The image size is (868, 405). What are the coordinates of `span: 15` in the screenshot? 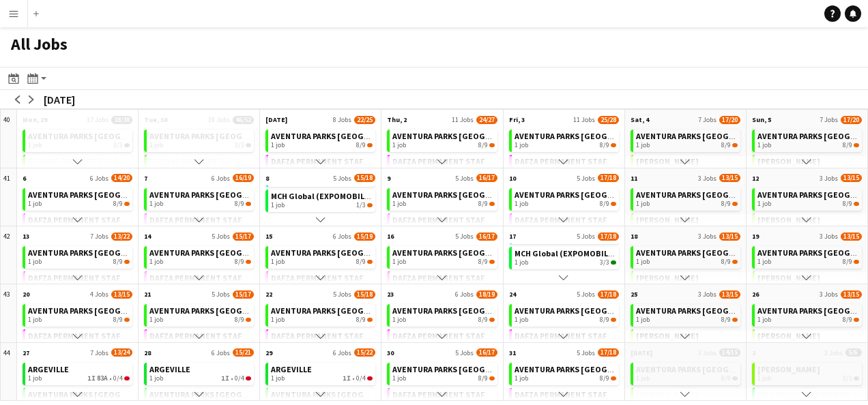 It's located at (269, 236).